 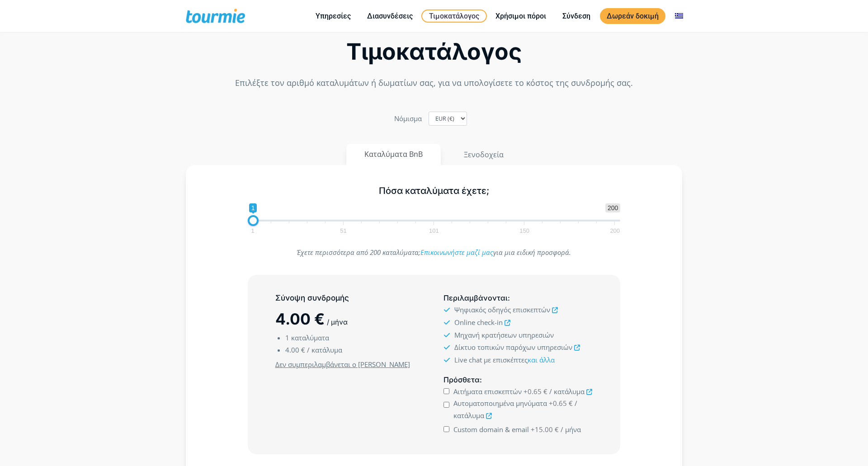 What do you see at coordinates (576, 16) in the screenshot?
I see `a: Σύνδεση` at bounding box center [576, 16].